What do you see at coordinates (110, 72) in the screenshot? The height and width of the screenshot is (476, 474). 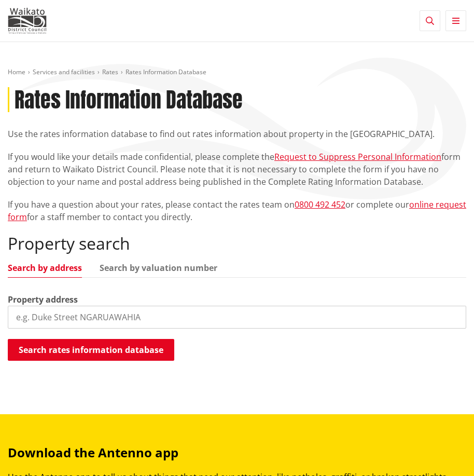 I see `a: Rates` at bounding box center [110, 72].